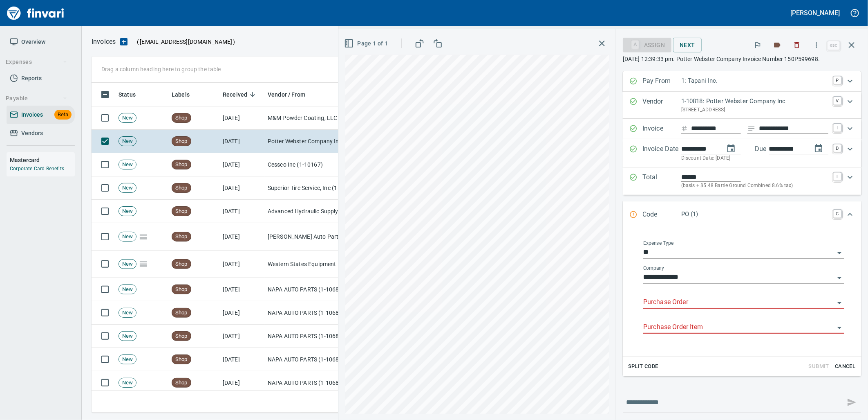 Image resolution: width=868 pixels, height=420 pixels. I want to click on p: (basis + $5.48 Battle Ground Combined 8.6% tax), so click(755, 186).